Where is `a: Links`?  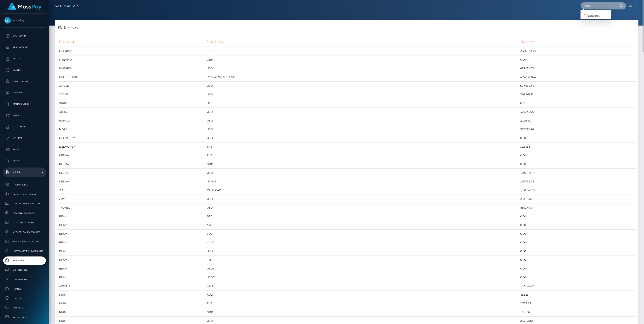 a: Links is located at coordinates (25, 116).